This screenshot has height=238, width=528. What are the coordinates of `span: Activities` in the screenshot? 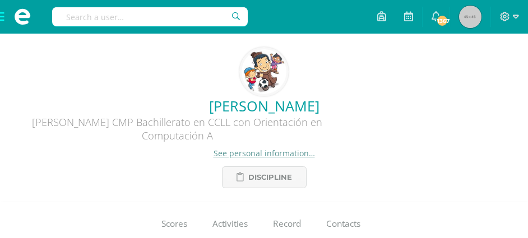 It's located at (230, 224).